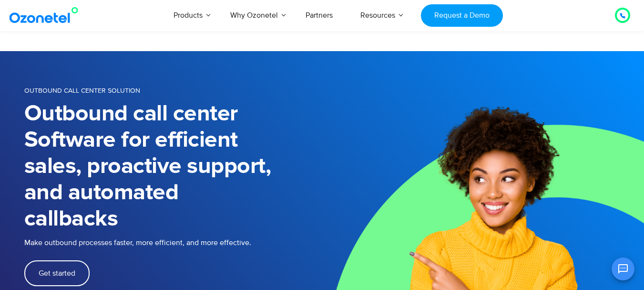 Image resolution: width=644 pixels, height=290 pixels. I want to click on a: Request a Demo, so click(462, 15).